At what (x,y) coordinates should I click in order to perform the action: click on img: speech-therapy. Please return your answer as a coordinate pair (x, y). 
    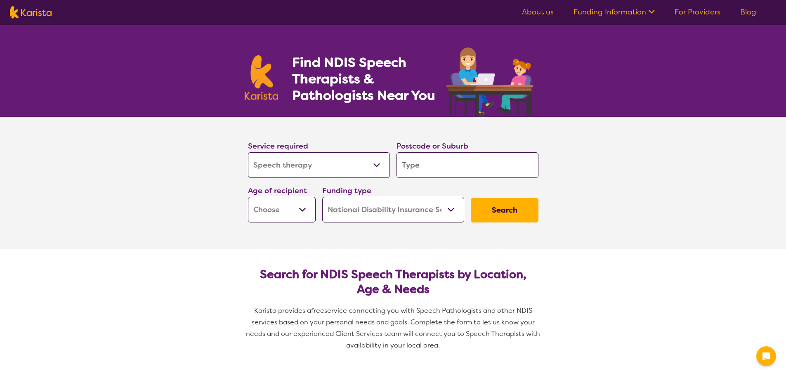
    Looking at the image, I should click on (491, 80).